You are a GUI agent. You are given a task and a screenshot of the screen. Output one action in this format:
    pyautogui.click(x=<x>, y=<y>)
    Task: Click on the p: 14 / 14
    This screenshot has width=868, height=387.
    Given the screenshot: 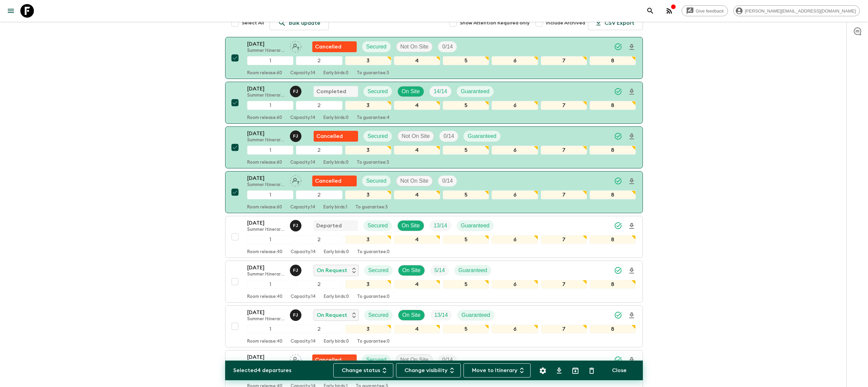 What is the action you would take?
    pyautogui.click(x=440, y=92)
    